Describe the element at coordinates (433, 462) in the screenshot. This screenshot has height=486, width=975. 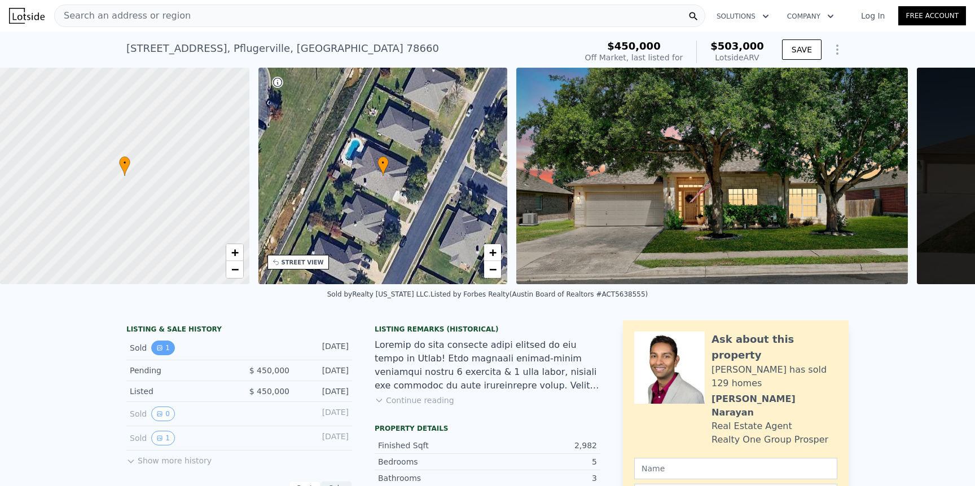
I see `div: Bedrooms` at that location.